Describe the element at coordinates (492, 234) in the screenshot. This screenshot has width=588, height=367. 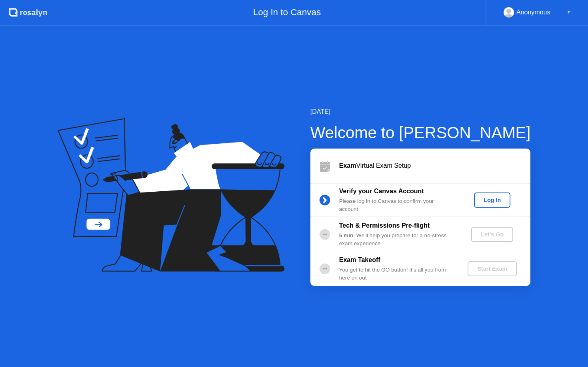
I see `div: Let's Go` at that location.